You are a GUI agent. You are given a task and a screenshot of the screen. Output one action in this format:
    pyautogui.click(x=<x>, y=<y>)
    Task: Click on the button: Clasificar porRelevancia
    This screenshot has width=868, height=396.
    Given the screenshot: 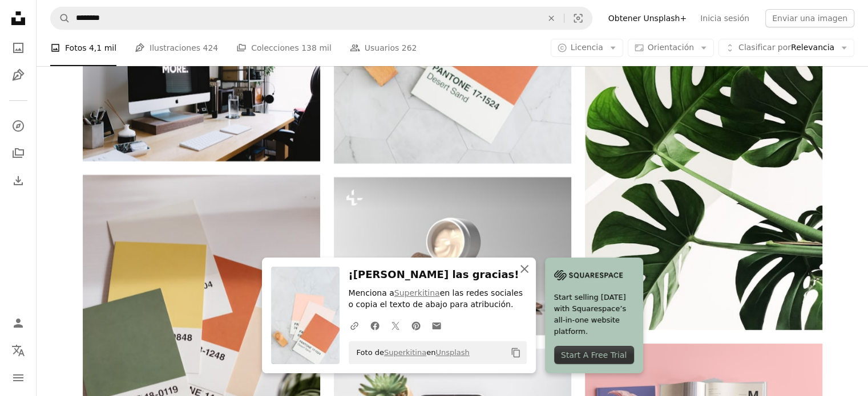 What is the action you would take?
    pyautogui.click(x=787, y=48)
    